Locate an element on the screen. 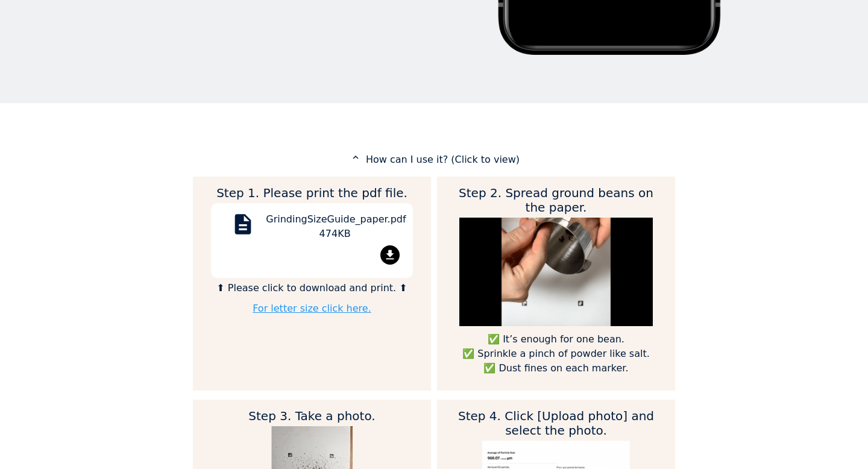 The width and height of the screenshot is (868, 469). mat-icon: description is located at coordinates (243, 227).